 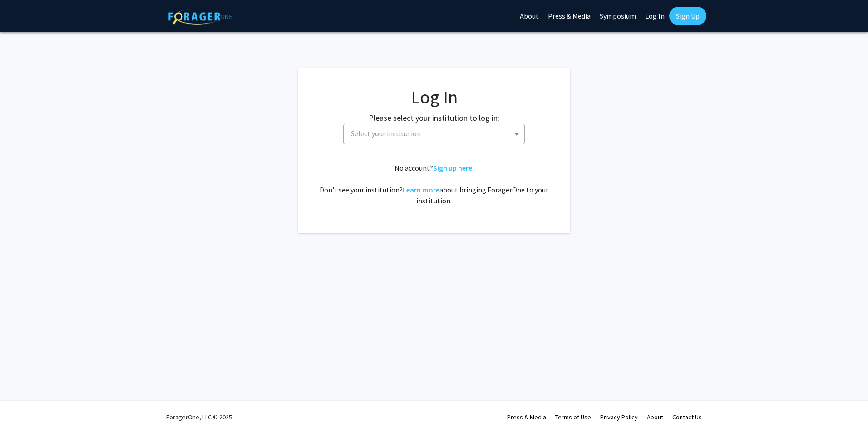 I want to click on a: About, so click(x=655, y=417).